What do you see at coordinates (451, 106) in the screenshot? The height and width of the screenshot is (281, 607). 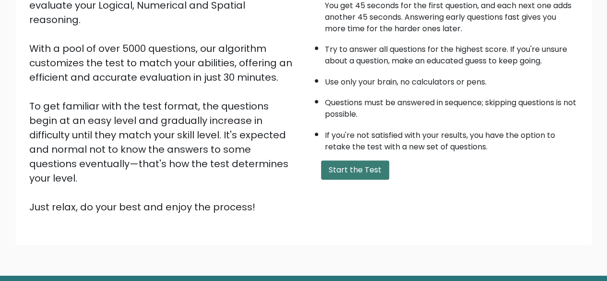 I see `li: Questions must be answered in sequence; skipping questions is not possible.` at bounding box center [451, 106].